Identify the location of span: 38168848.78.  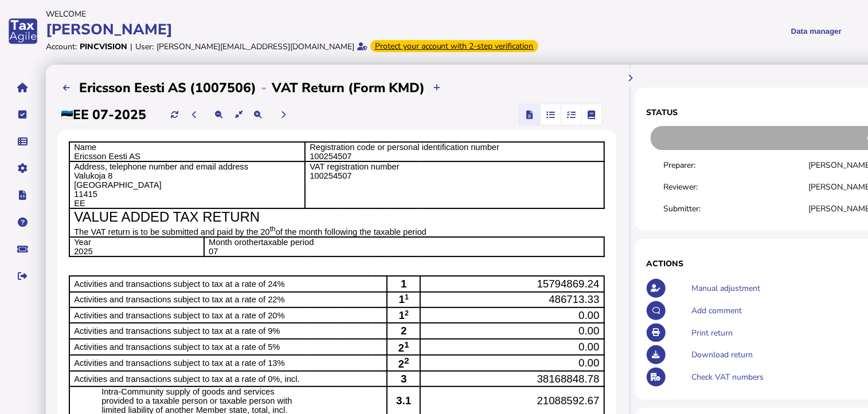
(568, 378).